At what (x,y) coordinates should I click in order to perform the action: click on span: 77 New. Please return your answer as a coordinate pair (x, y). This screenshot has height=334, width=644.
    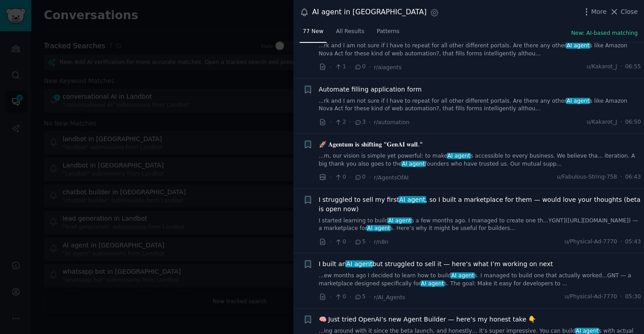
    Looking at the image, I should click on (313, 31).